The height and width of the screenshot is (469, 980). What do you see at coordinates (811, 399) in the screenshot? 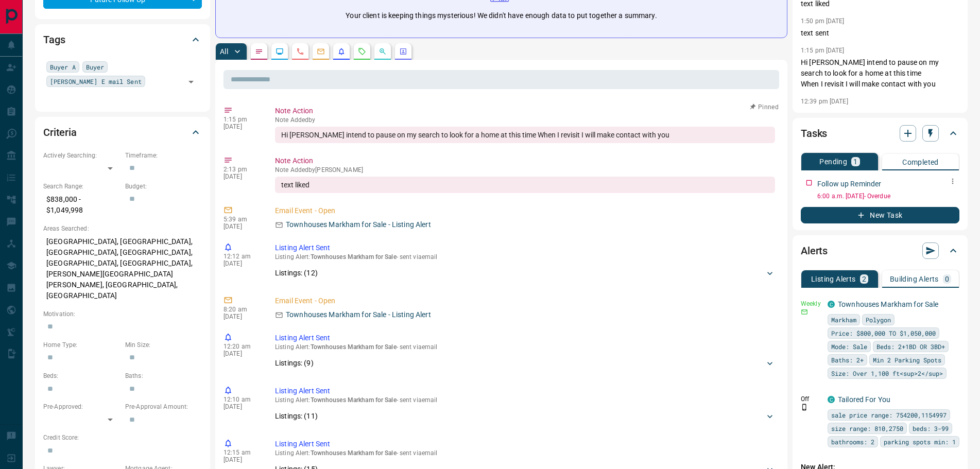
I see `p: Off` at bounding box center [811, 399].